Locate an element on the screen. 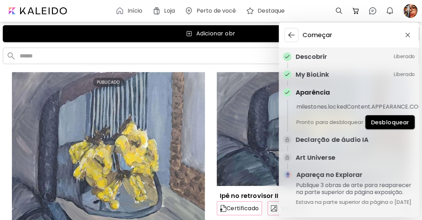 The image size is (422, 220). h5: Publique 3 obras de arte para reaparecer na parte superior da página exposição. is located at coordinates (356, 189).